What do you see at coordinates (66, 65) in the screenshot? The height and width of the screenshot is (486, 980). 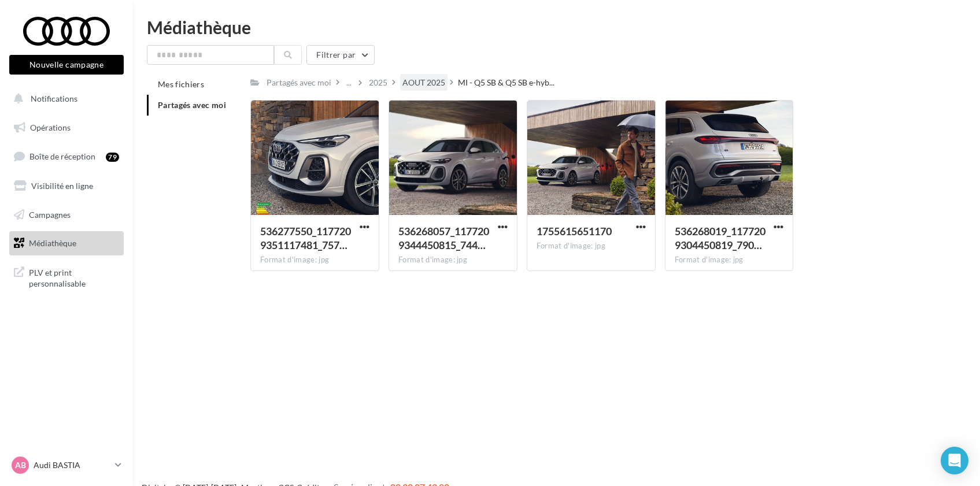 I see `button: Nouvelle campagne` at bounding box center [66, 65].